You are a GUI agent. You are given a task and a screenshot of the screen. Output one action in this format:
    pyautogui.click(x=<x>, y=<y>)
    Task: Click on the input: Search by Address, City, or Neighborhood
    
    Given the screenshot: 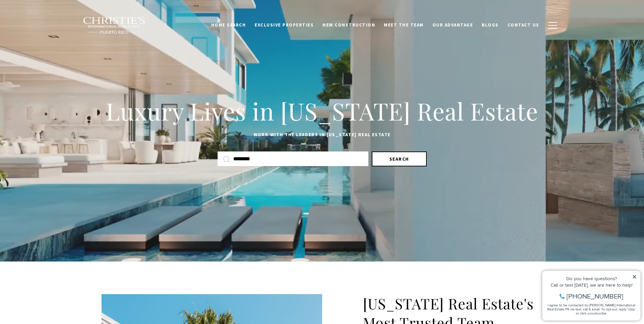 What is the action you would take?
    pyautogui.click(x=298, y=159)
    